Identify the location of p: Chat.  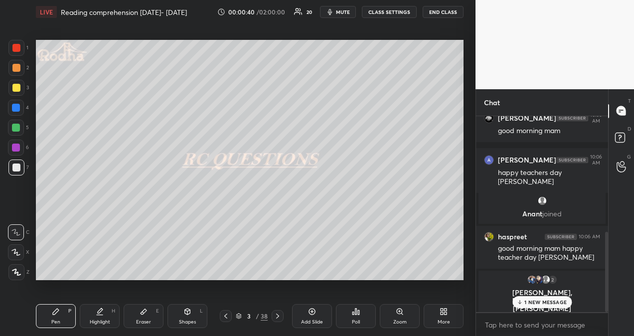
(492, 102).